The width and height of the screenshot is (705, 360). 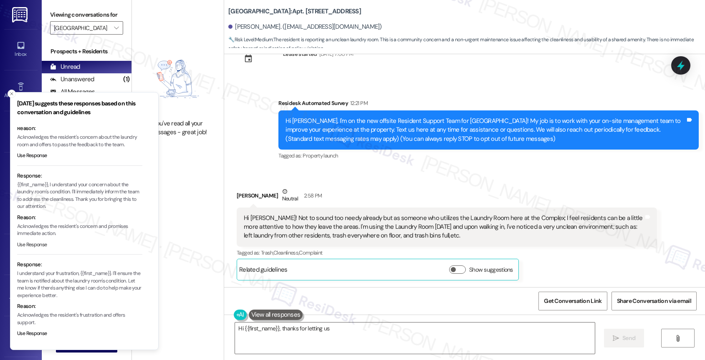 I want to click on div: Unread, so click(x=65, y=67).